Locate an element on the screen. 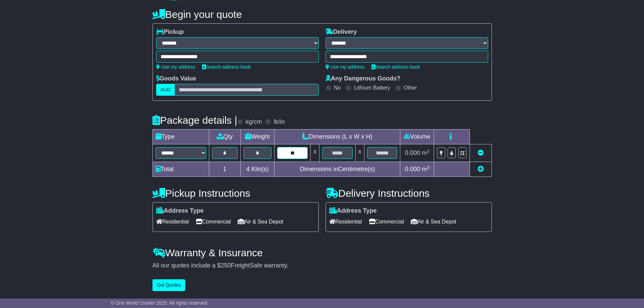  td: Dimensions (L x W x H) is located at coordinates (337, 137).